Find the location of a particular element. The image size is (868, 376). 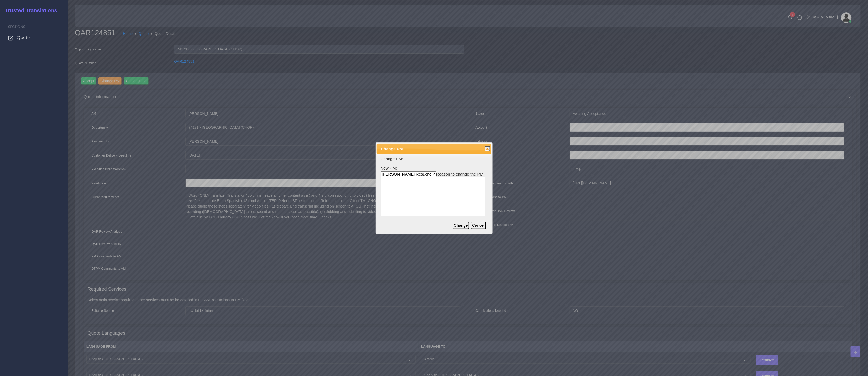

span: Quotes is located at coordinates (24, 38).